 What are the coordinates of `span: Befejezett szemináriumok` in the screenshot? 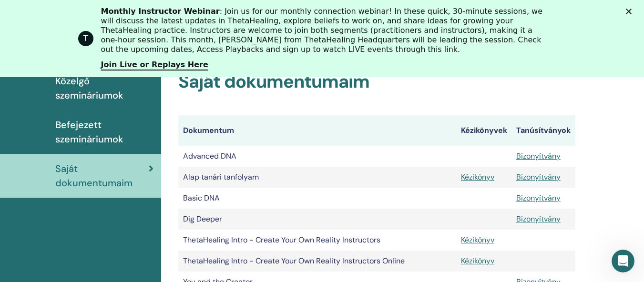 It's located at (105, 132).